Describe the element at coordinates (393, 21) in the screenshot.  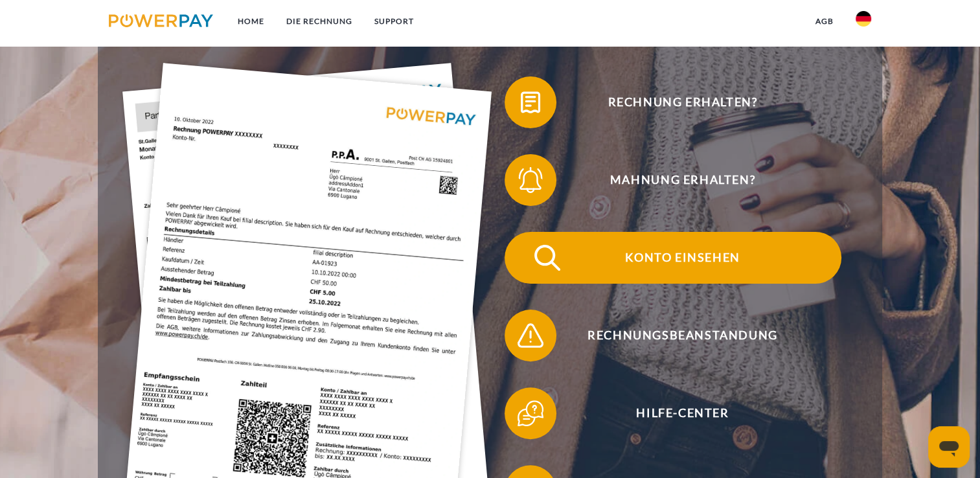
I see `a: SUPPORT` at that location.